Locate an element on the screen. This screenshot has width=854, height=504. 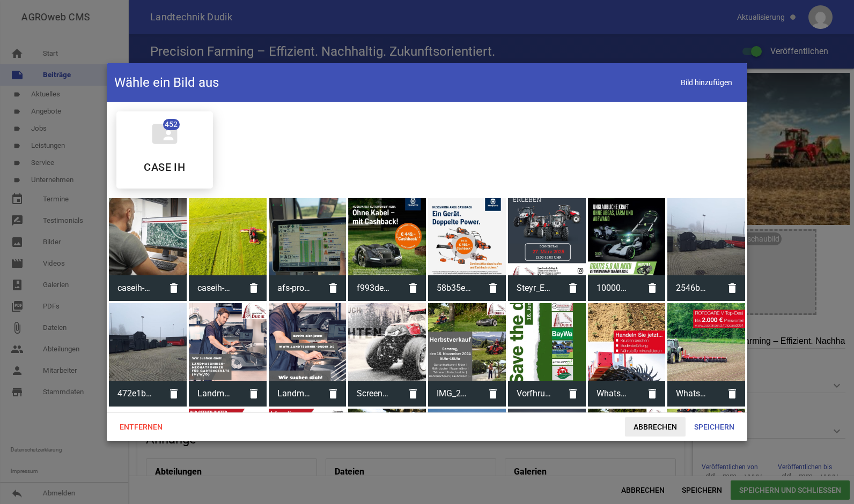
span: 452 is located at coordinates (171, 125).